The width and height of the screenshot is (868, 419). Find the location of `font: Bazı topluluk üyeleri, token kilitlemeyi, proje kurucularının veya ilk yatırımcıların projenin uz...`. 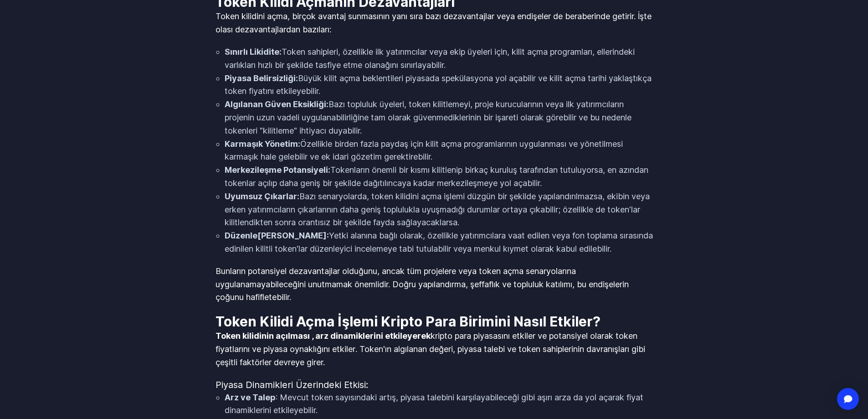

font: Bazı topluluk üyeleri, token kilitlemeyi, proje kurucularının veya ilk yatırımcıların projenin uz... is located at coordinates (428, 117).